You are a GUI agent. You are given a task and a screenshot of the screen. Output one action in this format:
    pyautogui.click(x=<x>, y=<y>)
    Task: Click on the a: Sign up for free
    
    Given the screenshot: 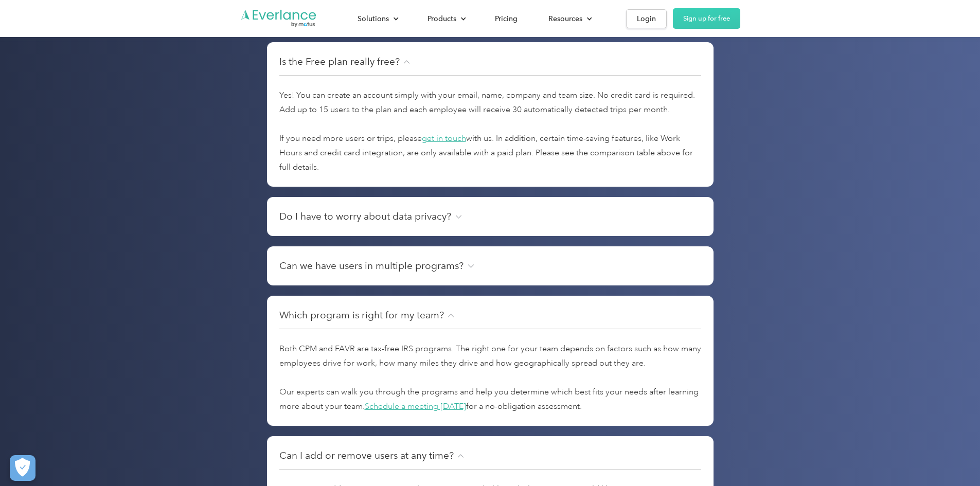 What is the action you would take?
    pyautogui.click(x=706, y=19)
    